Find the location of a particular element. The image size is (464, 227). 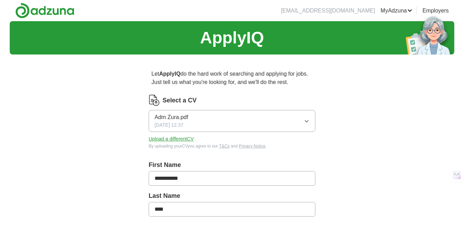

label: First Name is located at coordinates (232, 165).